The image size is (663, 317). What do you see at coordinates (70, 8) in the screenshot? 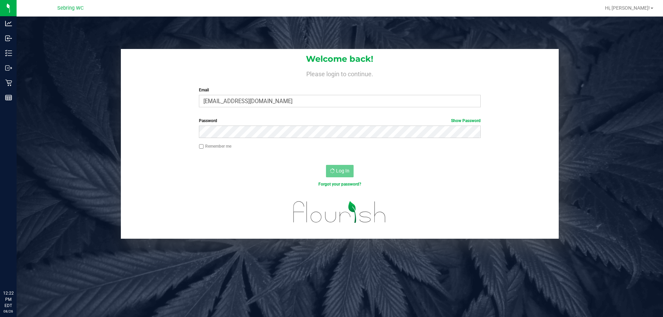
I see `span: Sebring WC` at bounding box center [70, 8].